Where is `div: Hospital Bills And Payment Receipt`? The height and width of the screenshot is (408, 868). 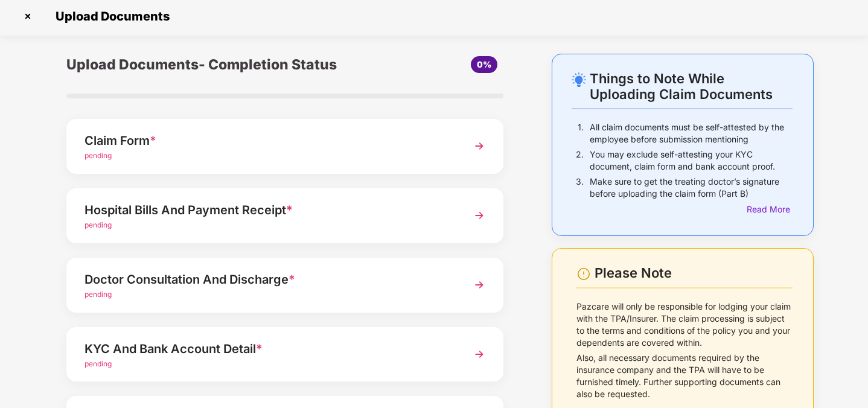 div: Hospital Bills And Payment Receipt is located at coordinates (268, 210).